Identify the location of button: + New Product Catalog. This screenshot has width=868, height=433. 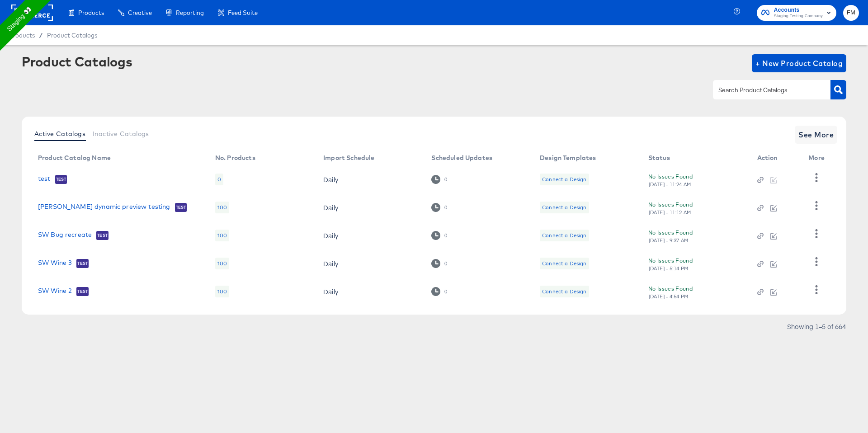
(799, 63).